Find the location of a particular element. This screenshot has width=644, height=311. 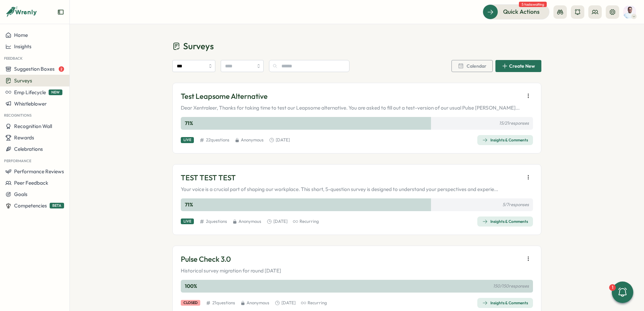

span: Quick Actions is located at coordinates (522, 12).